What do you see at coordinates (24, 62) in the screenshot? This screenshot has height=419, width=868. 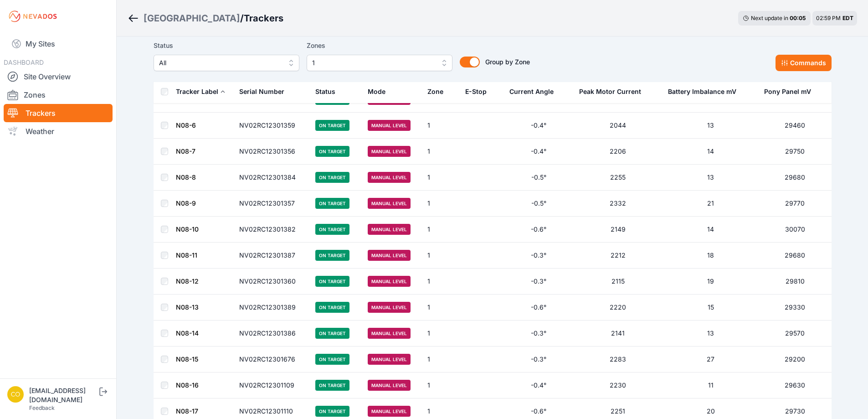 I see `span: DASHBOARD` at bounding box center [24, 62].